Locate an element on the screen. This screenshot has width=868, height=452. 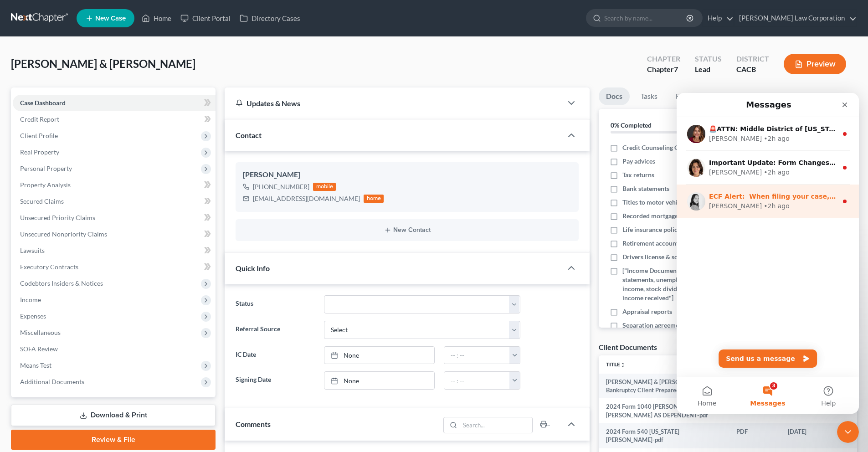
div: Close is located at coordinates (168, 12).